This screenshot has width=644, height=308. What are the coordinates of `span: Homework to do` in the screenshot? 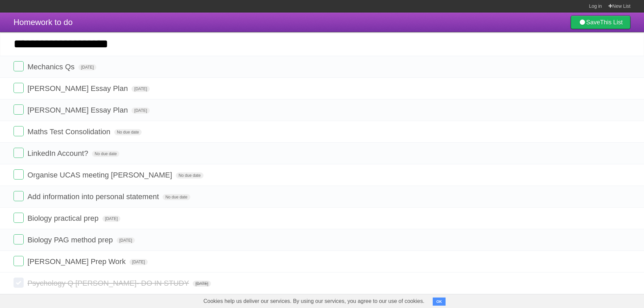 It's located at (43, 22).